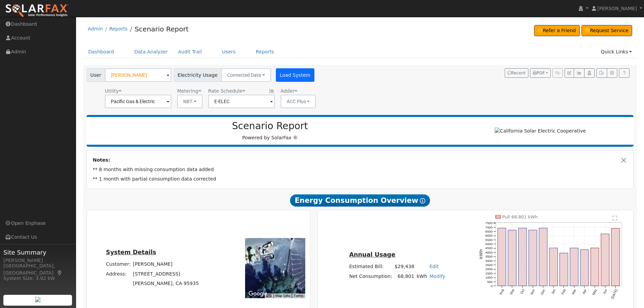 This screenshot has width=644, height=308. I want to click on text: 2000, so click(489, 269).